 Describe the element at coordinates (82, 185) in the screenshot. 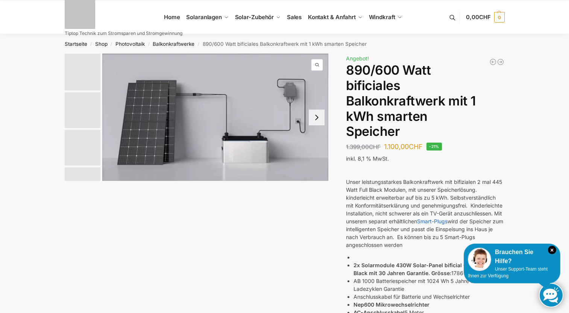

I see `img: 1 (3)` at that location.